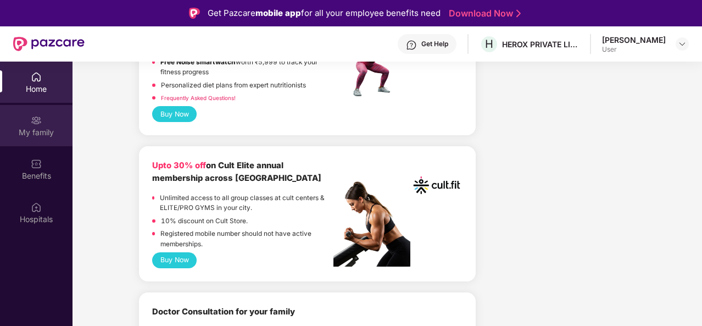 This screenshot has height=326, width=702. I want to click on img: Logo, so click(194, 13).